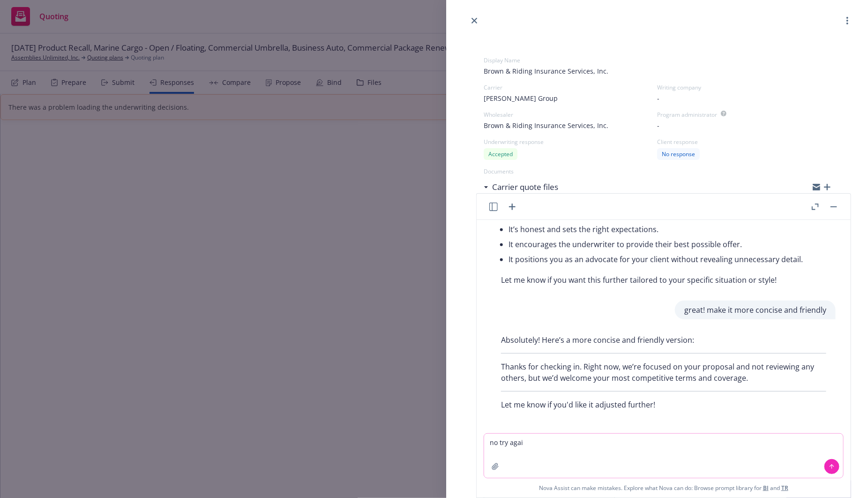 This screenshot has height=498, width=868. I want to click on div: Display Name, so click(657, 60).